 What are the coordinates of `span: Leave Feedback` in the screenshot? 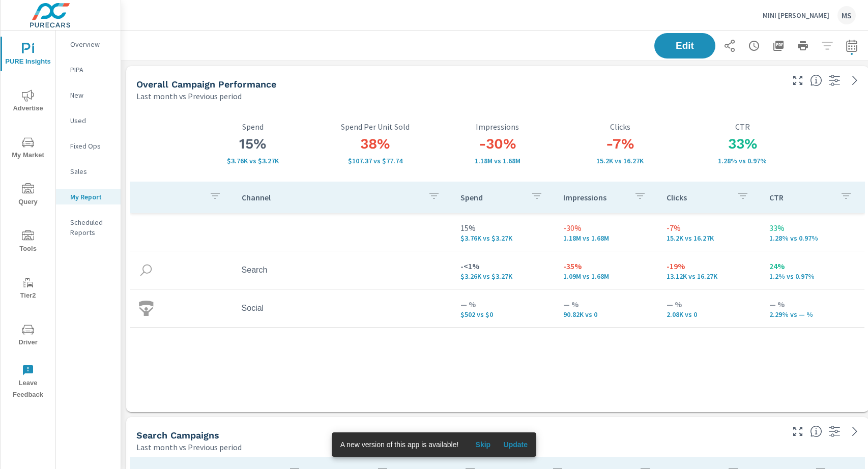 It's located at (28, 383).